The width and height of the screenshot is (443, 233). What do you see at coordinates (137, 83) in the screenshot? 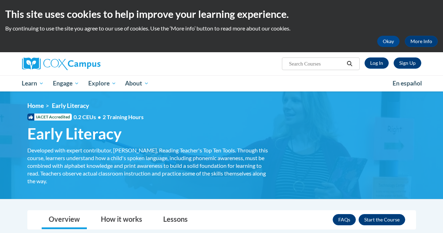
I see `a: About` at bounding box center [137, 83].